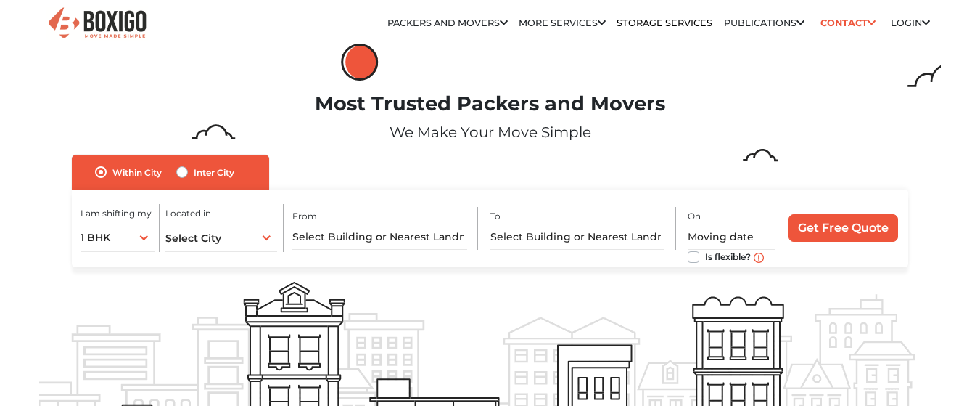 This screenshot has width=980, height=406. Describe the element at coordinates (694, 216) in the screenshot. I see `label: On` at that location.